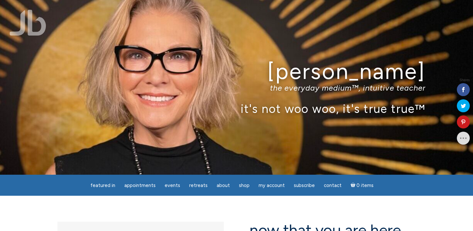  Describe the element at coordinates (140, 185) in the screenshot. I see `span: Appointments` at that location.